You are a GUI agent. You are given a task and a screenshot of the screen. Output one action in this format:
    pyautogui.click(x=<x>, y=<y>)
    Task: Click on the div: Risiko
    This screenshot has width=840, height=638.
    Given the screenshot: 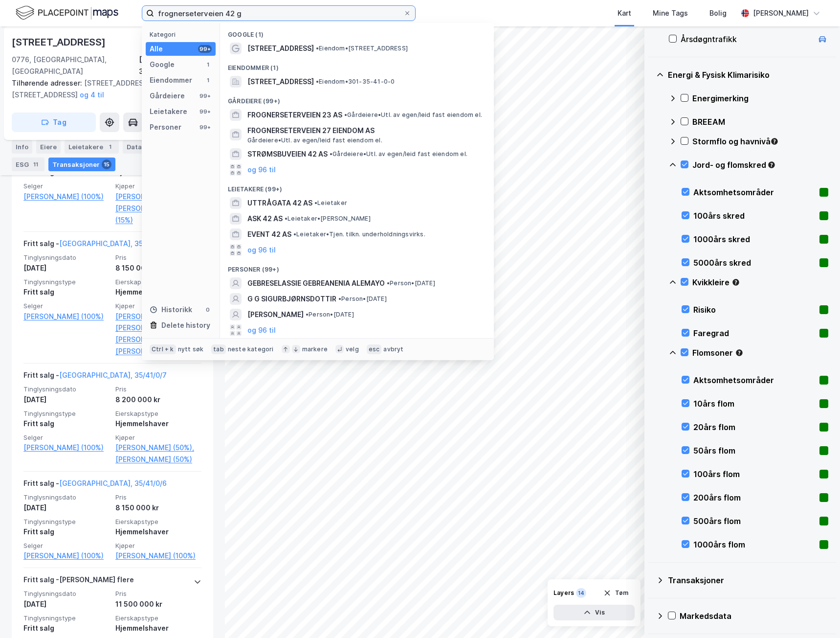 What is the action you would take?
    pyautogui.click(x=755, y=310)
    